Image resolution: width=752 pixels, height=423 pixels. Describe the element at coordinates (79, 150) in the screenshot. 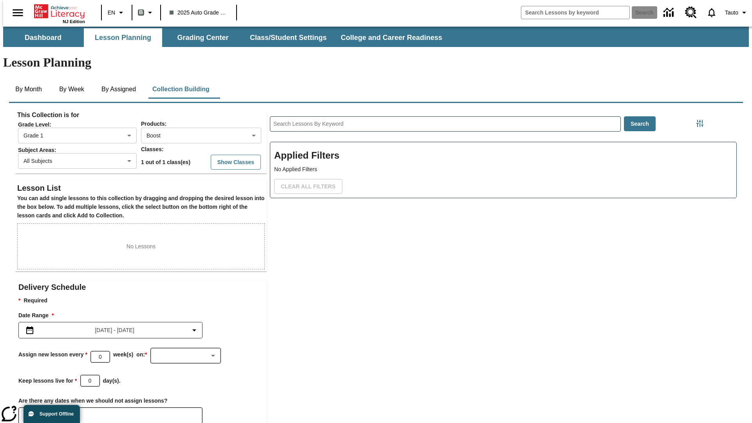

I see `span: Subject Areas :` at that location.